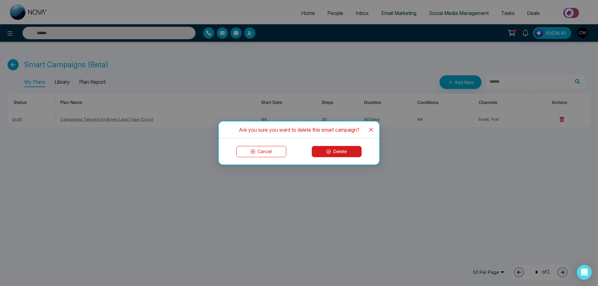 The image size is (598, 286). I want to click on div: Open Intercom Messenger, so click(584, 272).